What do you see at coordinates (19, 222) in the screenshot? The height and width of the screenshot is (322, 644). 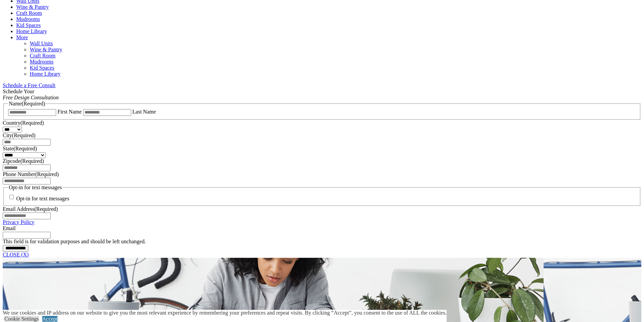 I see `a: Privacy Policy` at bounding box center [19, 222].